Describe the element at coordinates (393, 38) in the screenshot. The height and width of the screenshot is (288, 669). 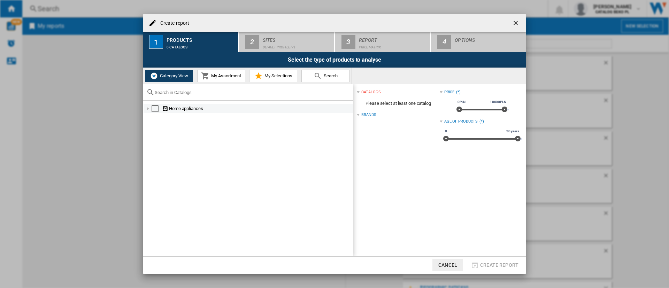
I see `div: Report` at that location.